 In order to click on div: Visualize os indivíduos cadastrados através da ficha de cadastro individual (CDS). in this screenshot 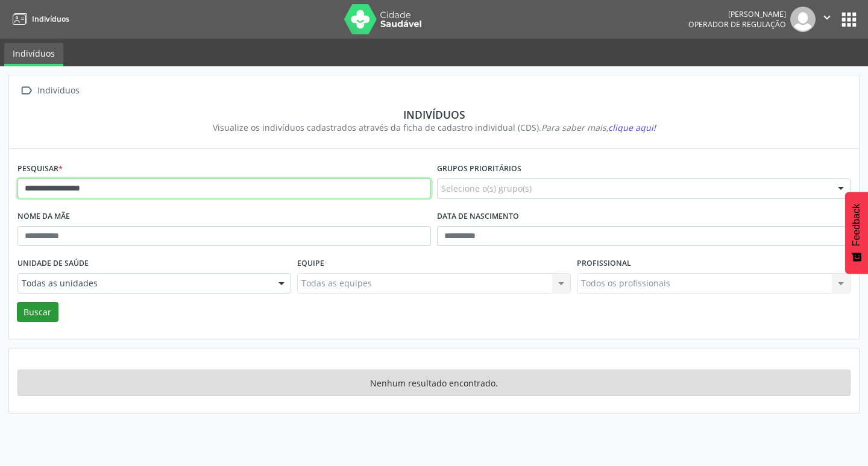, I will do `click(434, 127)`.